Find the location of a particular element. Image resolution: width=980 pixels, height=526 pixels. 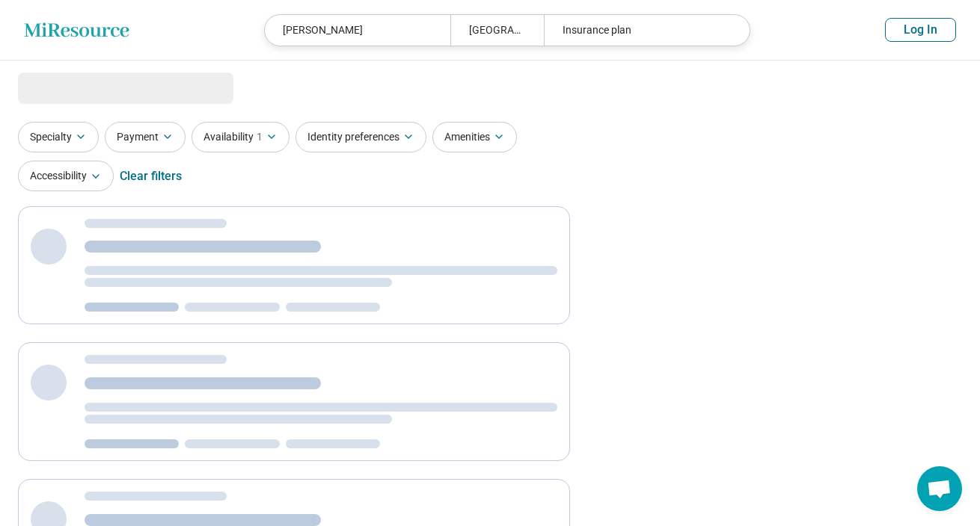

span: 1 is located at coordinates (260, 137).